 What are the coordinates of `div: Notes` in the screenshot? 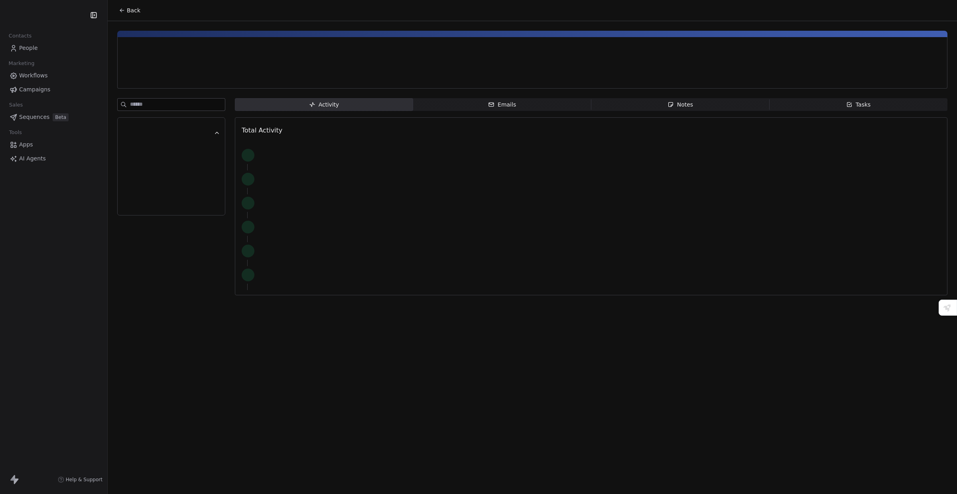 It's located at (680, 105).